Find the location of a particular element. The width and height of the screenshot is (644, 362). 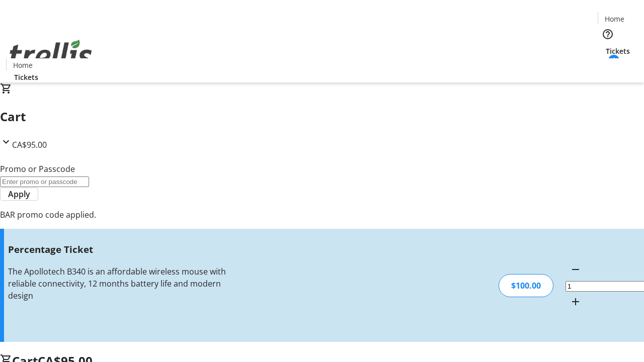

button: Cart is located at coordinates (607, 66).